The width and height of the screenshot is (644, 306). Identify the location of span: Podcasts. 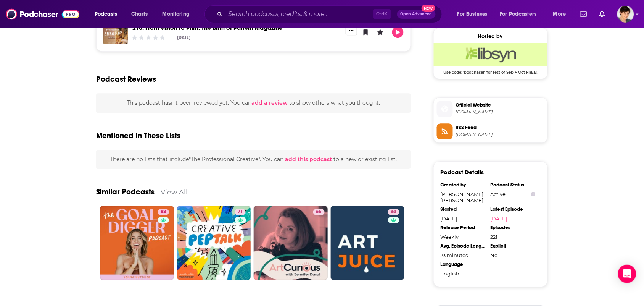
(106, 14).